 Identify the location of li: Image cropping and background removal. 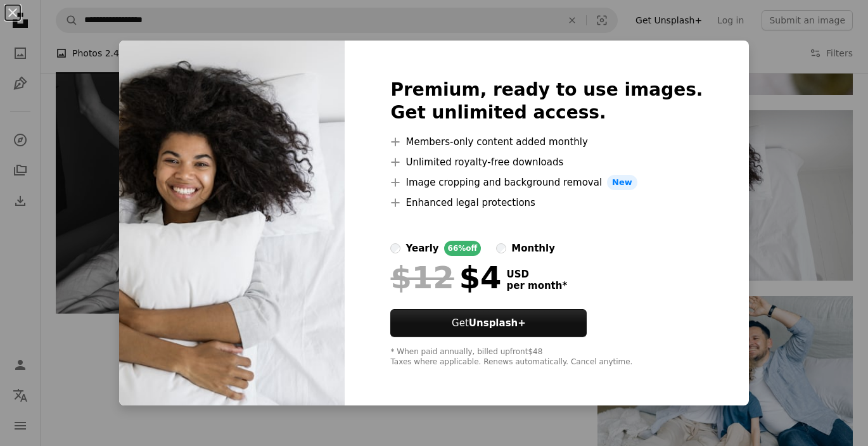
(546, 183).